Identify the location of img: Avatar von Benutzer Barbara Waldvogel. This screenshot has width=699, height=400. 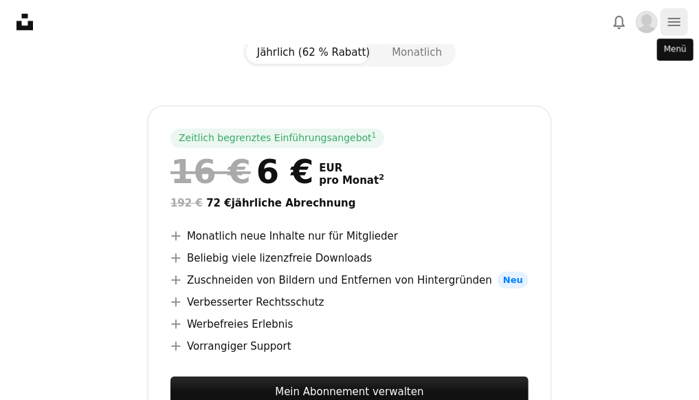
(647, 22).